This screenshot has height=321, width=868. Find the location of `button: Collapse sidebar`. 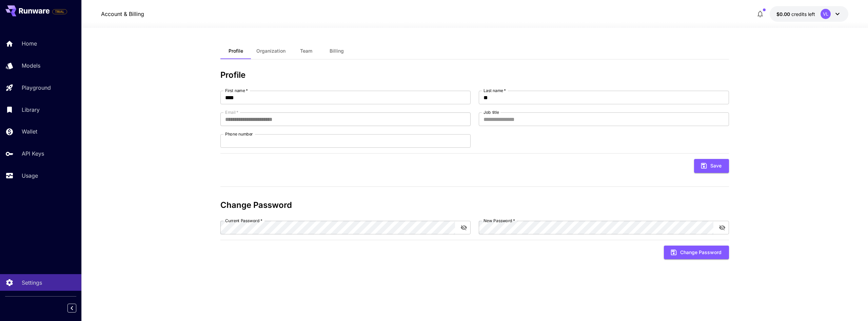

button: Collapse sidebar is located at coordinates (72, 308).